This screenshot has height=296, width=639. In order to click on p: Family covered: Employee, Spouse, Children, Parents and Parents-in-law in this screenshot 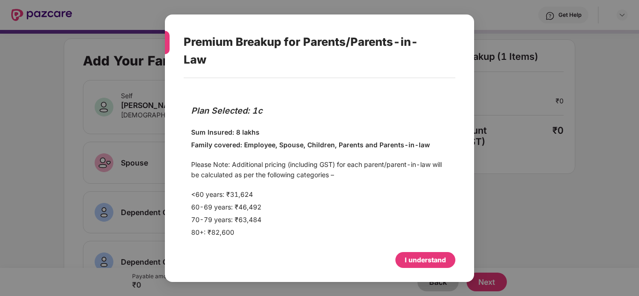, I will do `click(319, 145)`.